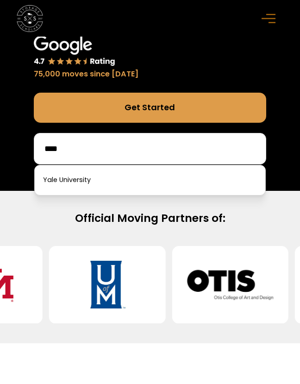 The image size is (300, 384). What do you see at coordinates (108, 285) in the screenshot?
I see `img: University of Memphis` at bounding box center [108, 285].